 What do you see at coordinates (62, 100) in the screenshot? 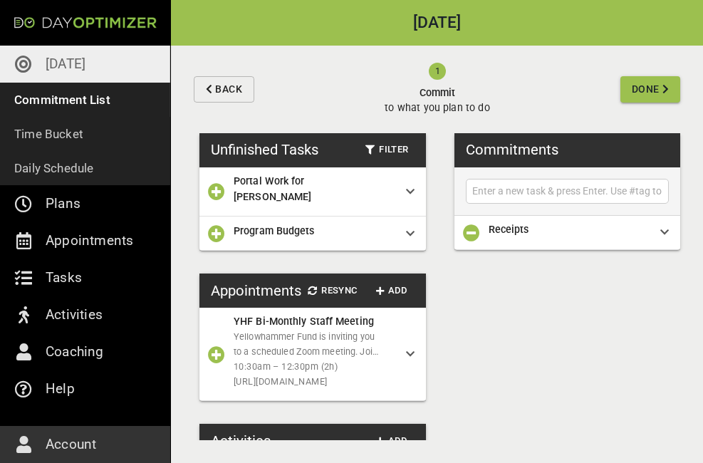
I see `p: Commitment List` at bounding box center [62, 100].